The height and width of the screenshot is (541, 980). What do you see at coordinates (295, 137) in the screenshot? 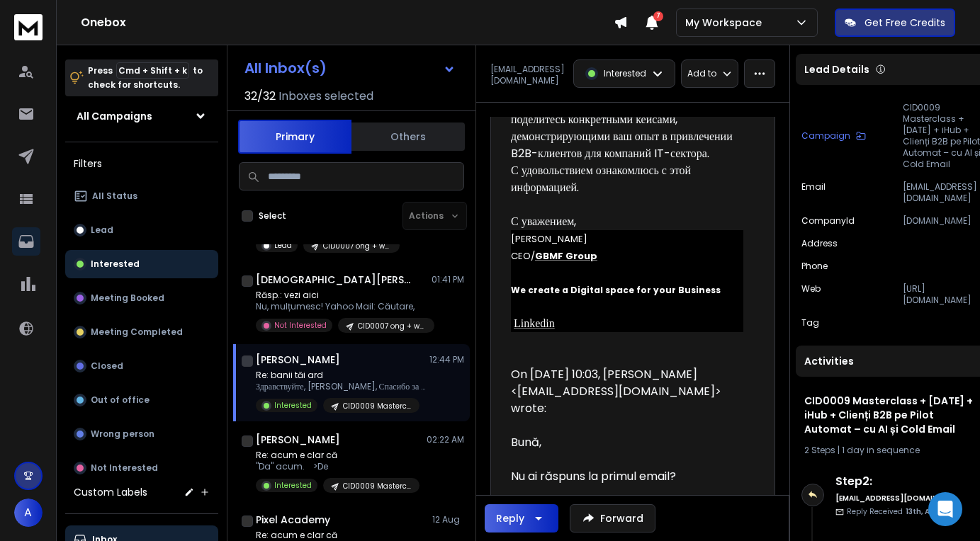
I see `button: Primary` at bounding box center [295, 137].